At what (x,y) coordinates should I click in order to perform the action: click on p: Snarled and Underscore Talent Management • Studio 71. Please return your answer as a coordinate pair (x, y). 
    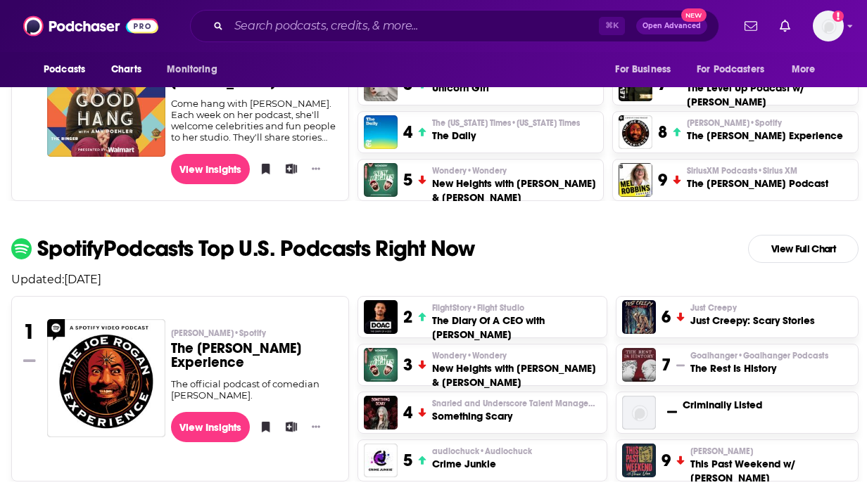
    Looking at the image, I should click on (516, 404).